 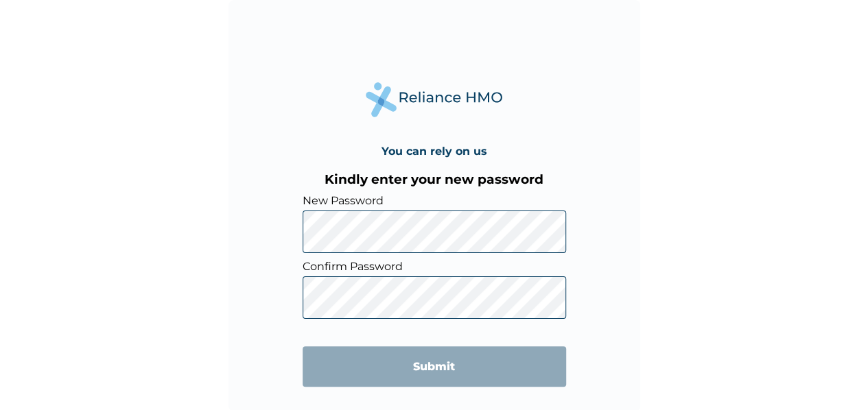 I want to click on label: Confirm Password, so click(x=434, y=266).